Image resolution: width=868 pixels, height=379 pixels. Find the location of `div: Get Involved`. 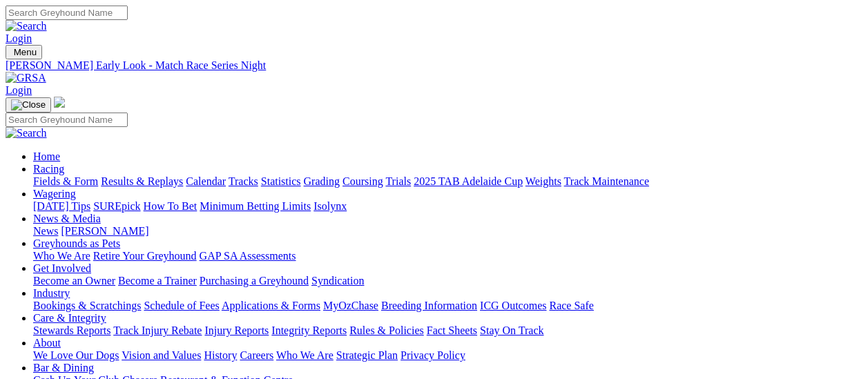

div: Get Involved is located at coordinates (447, 281).